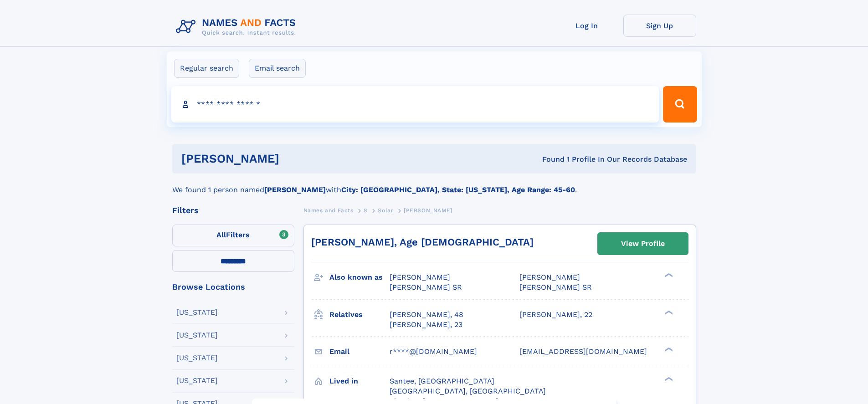  What do you see at coordinates (359, 314) in the screenshot?
I see `h3: Relatives` at bounding box center [359, 314].